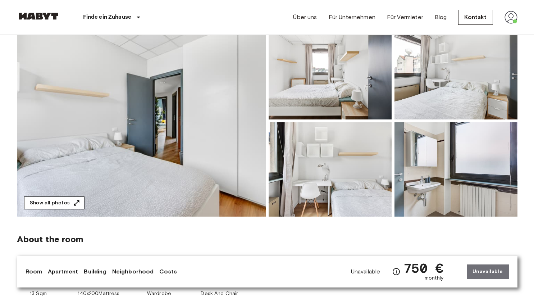 This screenshot has height=299, width=534. I want to click on a: Costs, so click(168, 271).